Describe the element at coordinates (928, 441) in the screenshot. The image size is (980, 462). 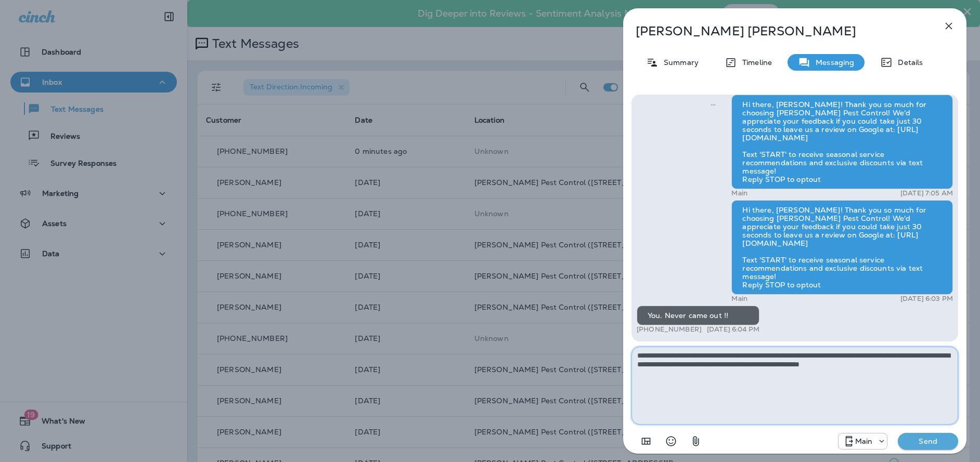
I see `p: Send` at that location.